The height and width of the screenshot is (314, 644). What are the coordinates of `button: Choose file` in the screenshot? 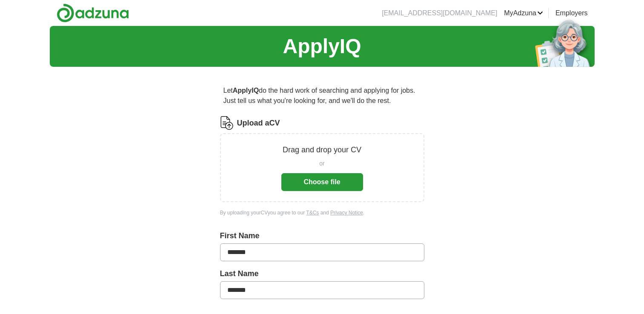 It's located at (322, 182).